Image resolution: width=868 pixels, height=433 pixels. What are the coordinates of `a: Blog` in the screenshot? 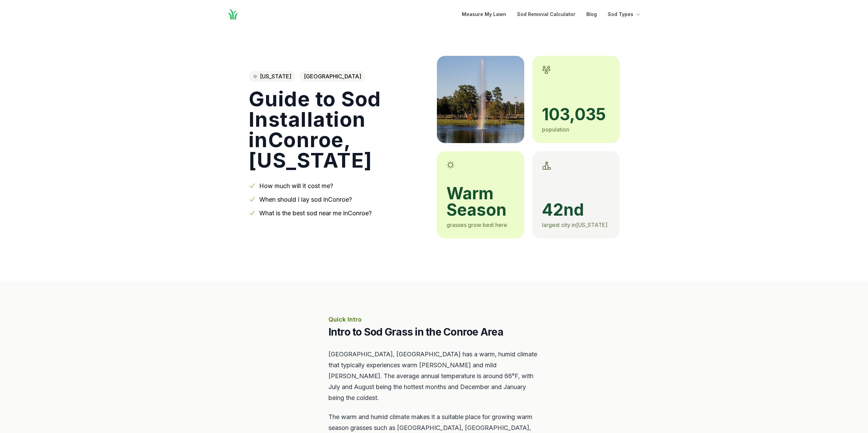 It's located at (592, 14).